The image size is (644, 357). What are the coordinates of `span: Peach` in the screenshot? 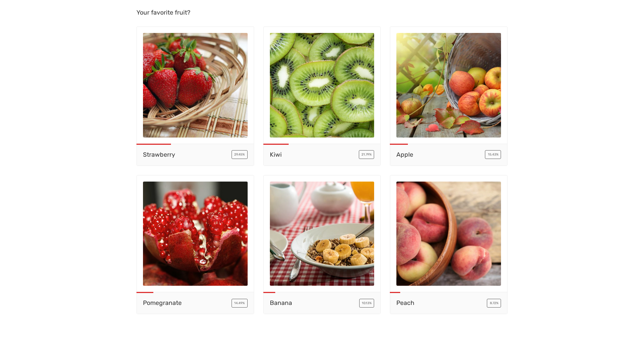 It's located at (405, 303).